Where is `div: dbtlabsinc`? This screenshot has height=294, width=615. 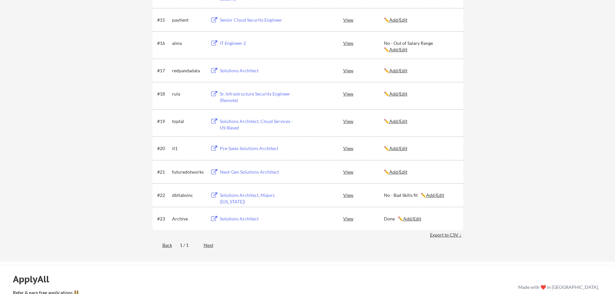
div: dbtlabsinc is located at coordinates (188, 195).